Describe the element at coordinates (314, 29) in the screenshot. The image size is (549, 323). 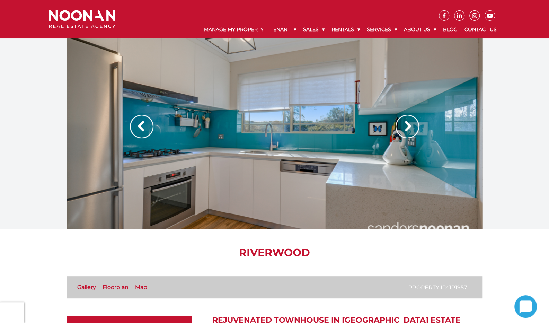
I see `a: Sales` at that location.